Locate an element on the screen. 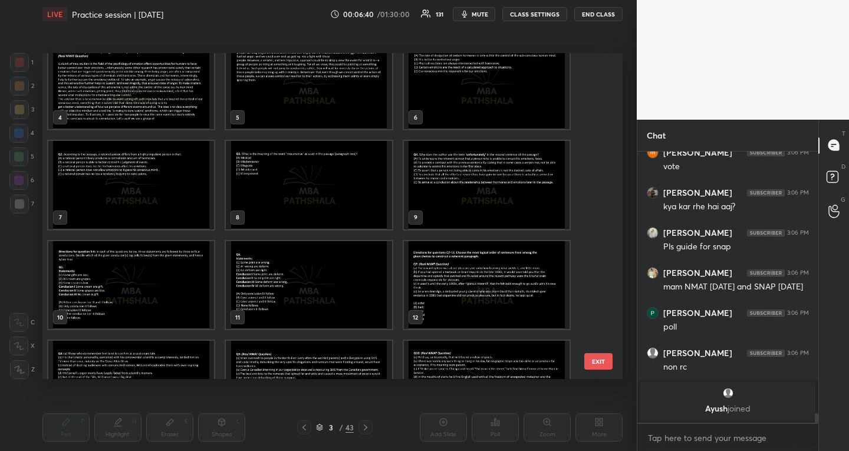  div: kya kar rhe hai aaj? is located at coordinates (736, 207).